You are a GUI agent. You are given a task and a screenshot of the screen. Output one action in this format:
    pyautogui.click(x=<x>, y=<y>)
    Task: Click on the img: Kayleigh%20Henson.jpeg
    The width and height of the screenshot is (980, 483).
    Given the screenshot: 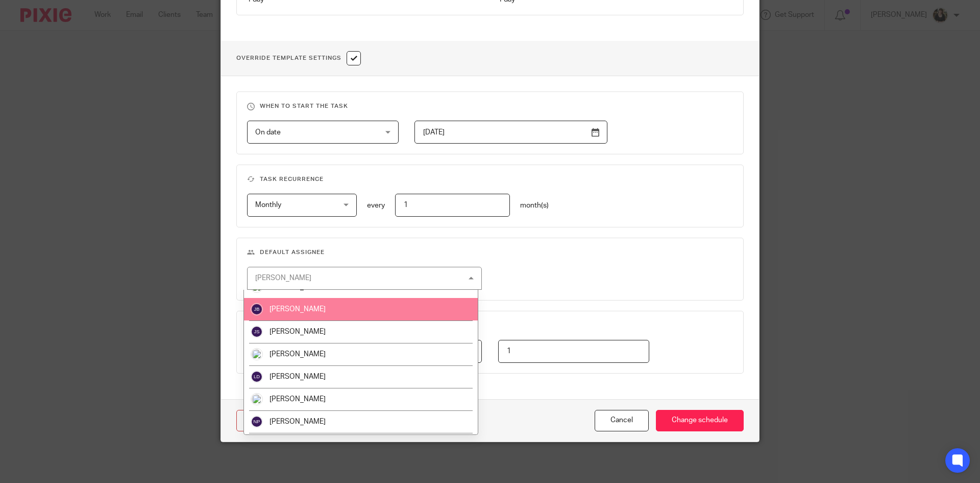 What is the action you would take?
    pyautogui.click(x=257, y=354)
    